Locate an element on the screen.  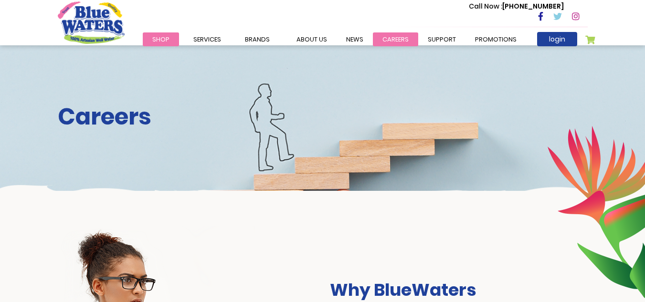
h2: Careers is located at coordinates (323, 117).